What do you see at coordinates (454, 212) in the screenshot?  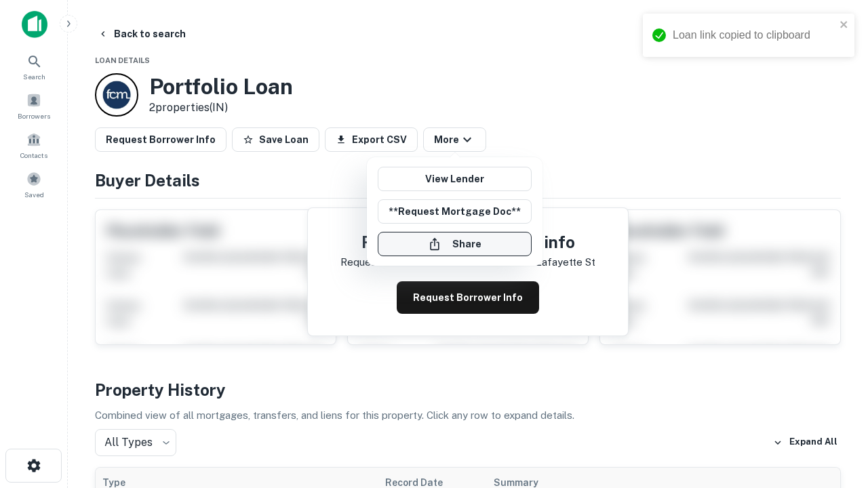 I see `button: **Request Mortgage Doc**` at bounding box center [454, 212].